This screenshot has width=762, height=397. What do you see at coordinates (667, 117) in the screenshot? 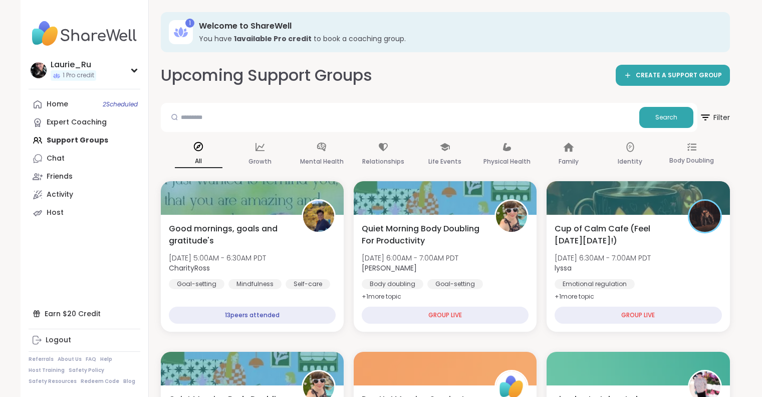
I see `span: Search` at bounding box center [667, 117].